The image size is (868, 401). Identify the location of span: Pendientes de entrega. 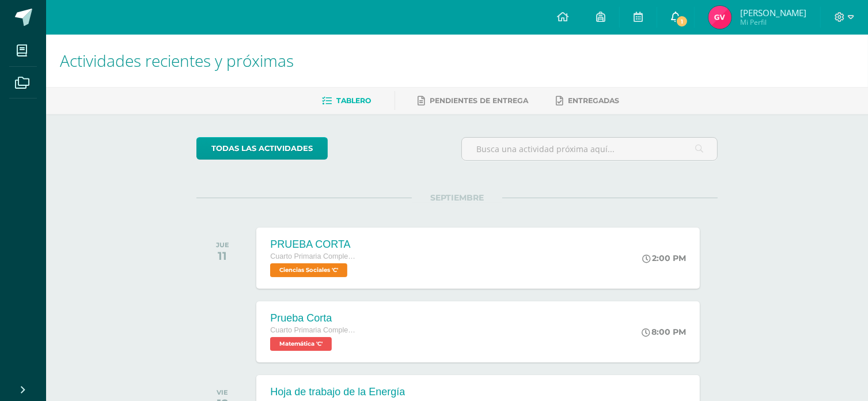
(480, 100).